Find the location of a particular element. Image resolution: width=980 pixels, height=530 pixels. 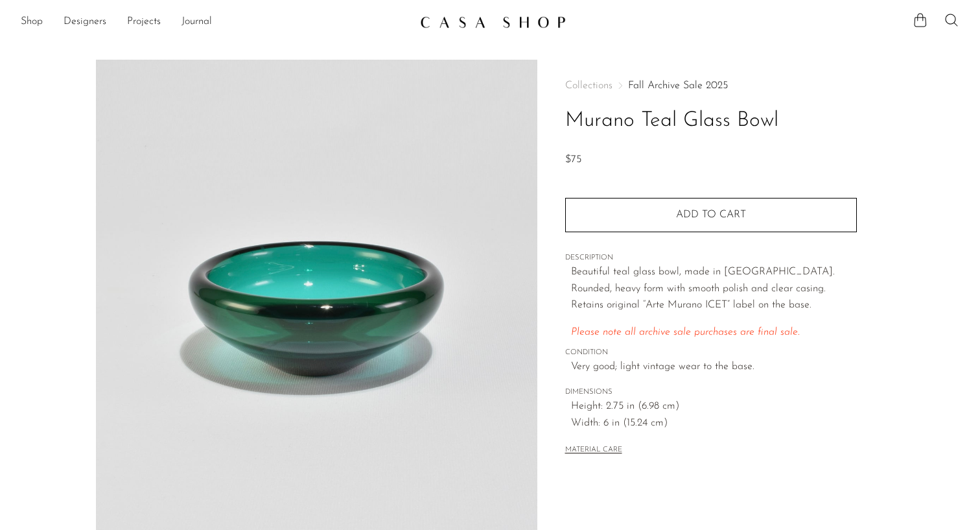

span: Very good; light vintage wear to the base. is located at coordinates (714, 367).